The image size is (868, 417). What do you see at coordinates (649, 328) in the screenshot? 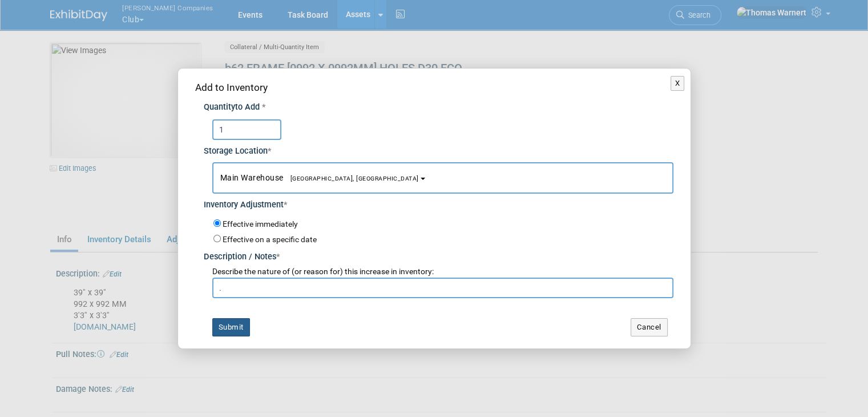
I see `button: Cancel` at bounding box center [649, 328].